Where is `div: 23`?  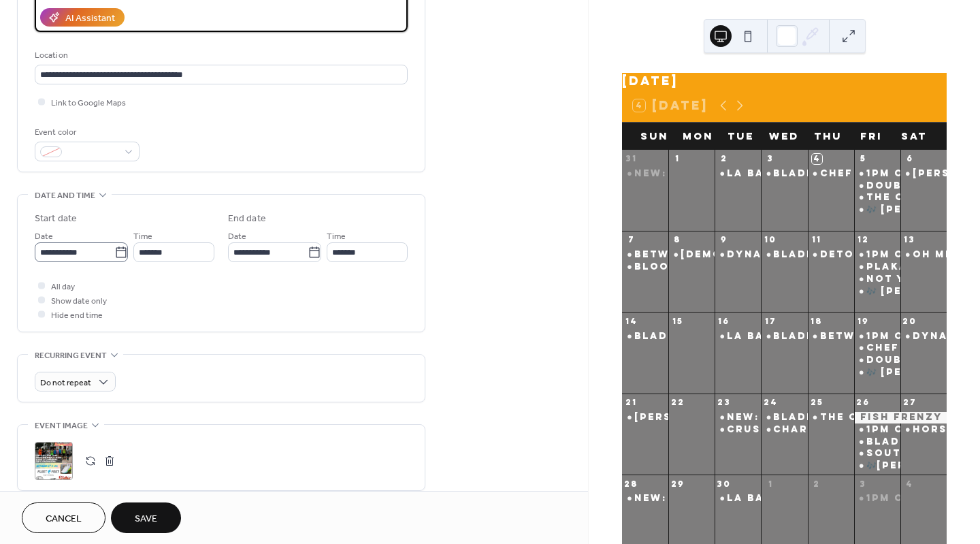 div: 23 is located at coordinates (724, 402).